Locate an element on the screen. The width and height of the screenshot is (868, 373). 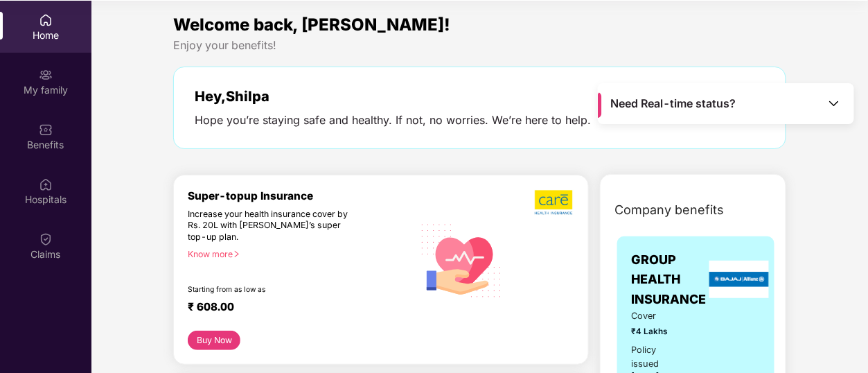
div: Hope you’re staying safe and healthy. If not, no worries. We’re here to help. is located at coordinates (393, 120).